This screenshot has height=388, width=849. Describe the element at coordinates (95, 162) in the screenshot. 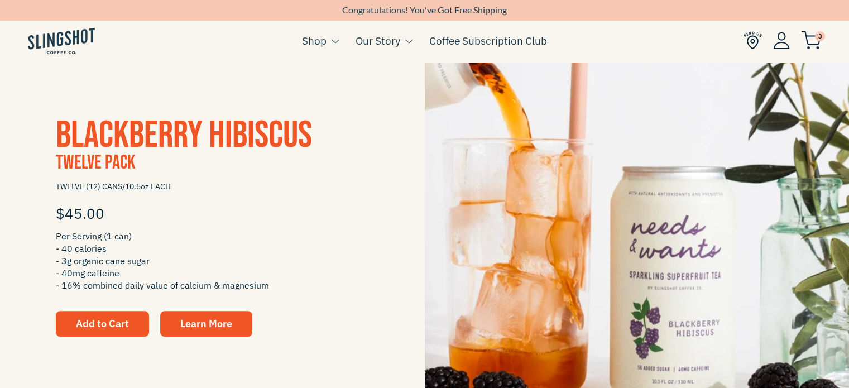

I see `span: Twelve Pack` at that location.